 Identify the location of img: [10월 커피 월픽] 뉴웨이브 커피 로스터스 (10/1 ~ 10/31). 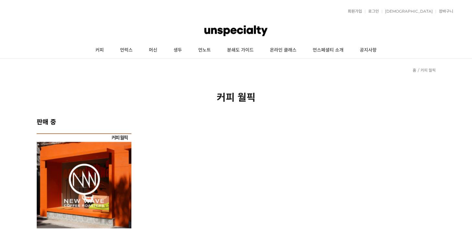
(84, 181).